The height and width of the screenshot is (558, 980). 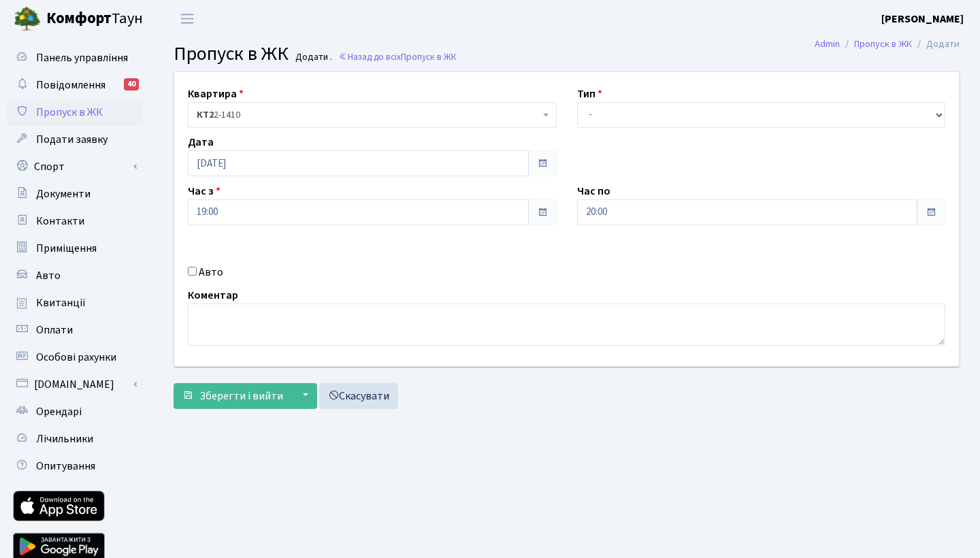 What do you see at coordinates (132, 84) in the screenshot?
I see `div: 40` at bounding box center [132, 84].